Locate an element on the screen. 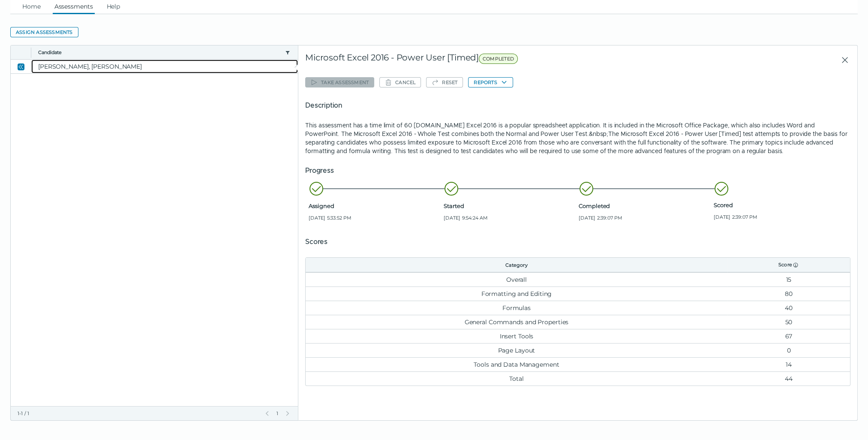 The width and height of the screenshot is (868, 440). td: 0 is located at coordinates (789, 350).